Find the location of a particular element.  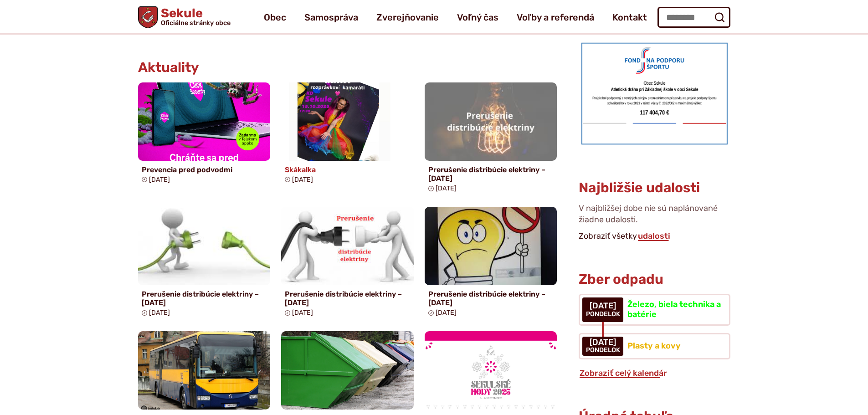

a: Obec is located at coordinates (275, 17).